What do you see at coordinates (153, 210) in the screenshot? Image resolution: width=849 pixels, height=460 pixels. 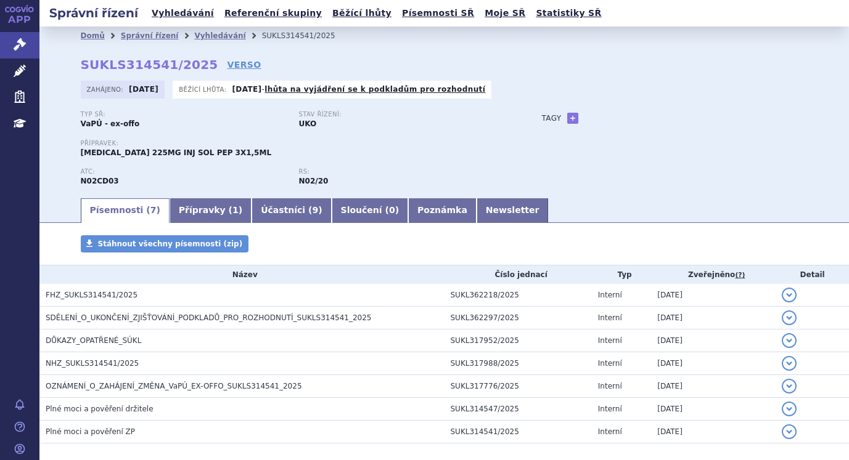 I see `span: 7` at bounding box center [153, 210].